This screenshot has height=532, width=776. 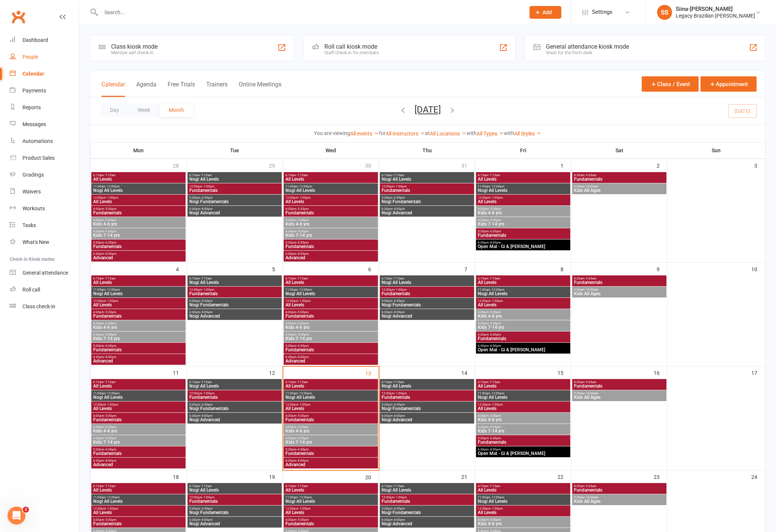 I want to click on span: 8:30am, so click(x=619, y=175).